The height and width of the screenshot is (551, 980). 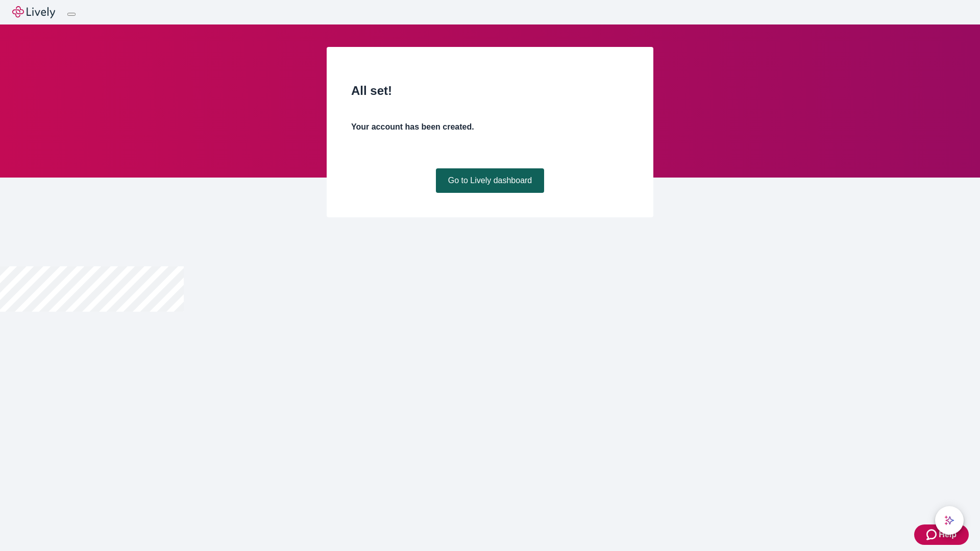 What do you see at coordinates (34, 12) in the screenshot?
I see `img: Lively` at bounding box center [34, 12].